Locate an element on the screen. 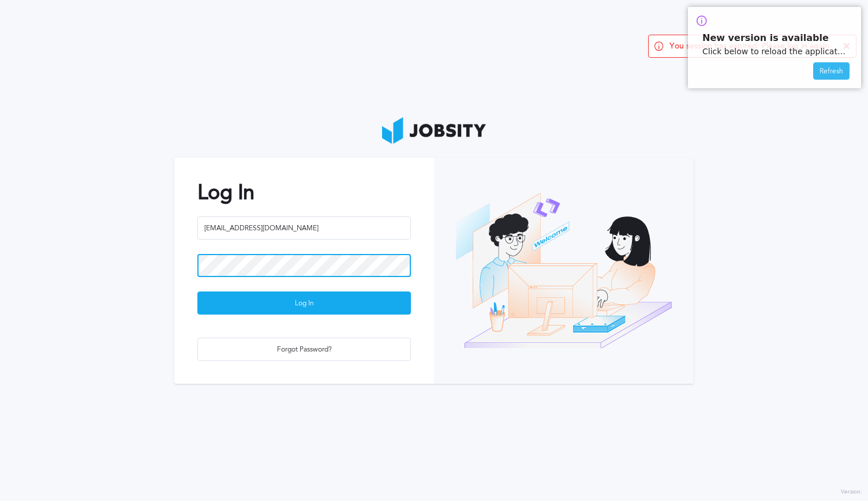 The height and width of the screenshot is (501, 868). a: Forgot Password? is located at coordinates (305, 349).